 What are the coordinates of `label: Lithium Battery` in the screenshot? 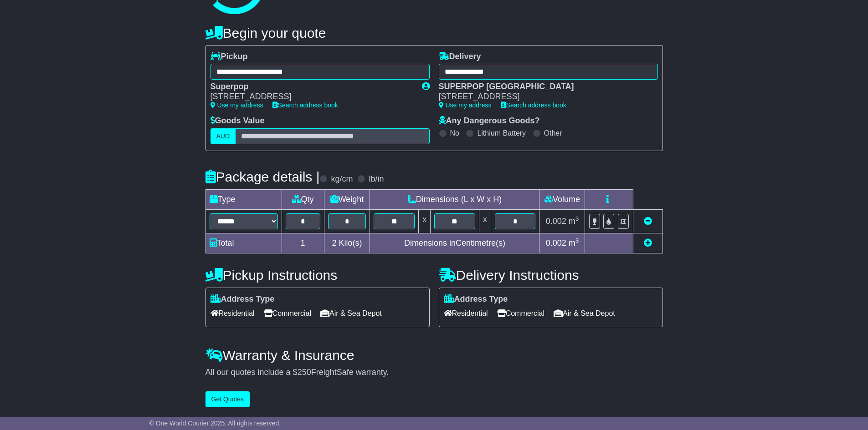 It's located at (501, 133).